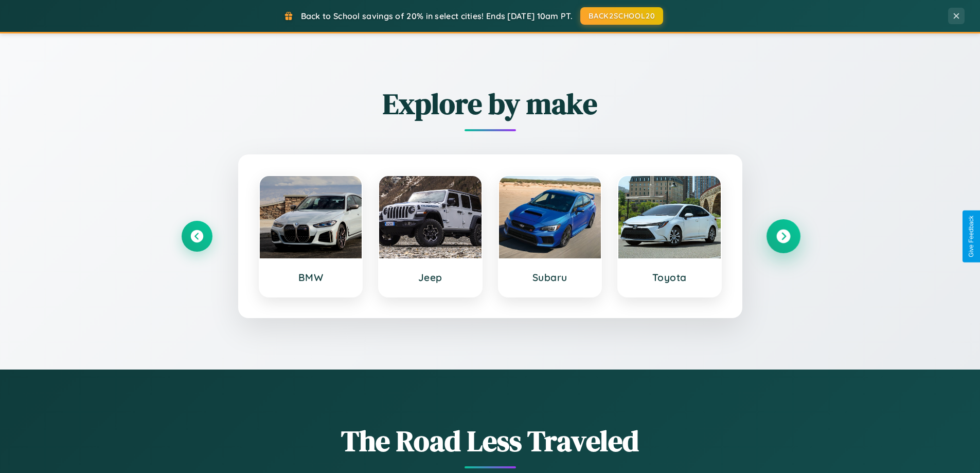 The width and height of the screenshot is (980, 473). What do you see at coordinates (971, 236) in the screenshot?
I see `div: Give Feedback` at bounding box center [971, 236].